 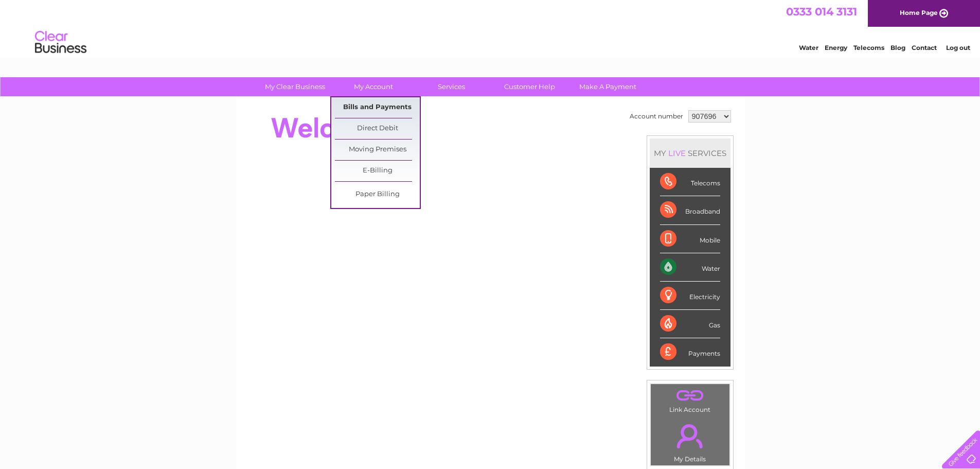 I want to click on a: Water, so click(x=809, y=47).